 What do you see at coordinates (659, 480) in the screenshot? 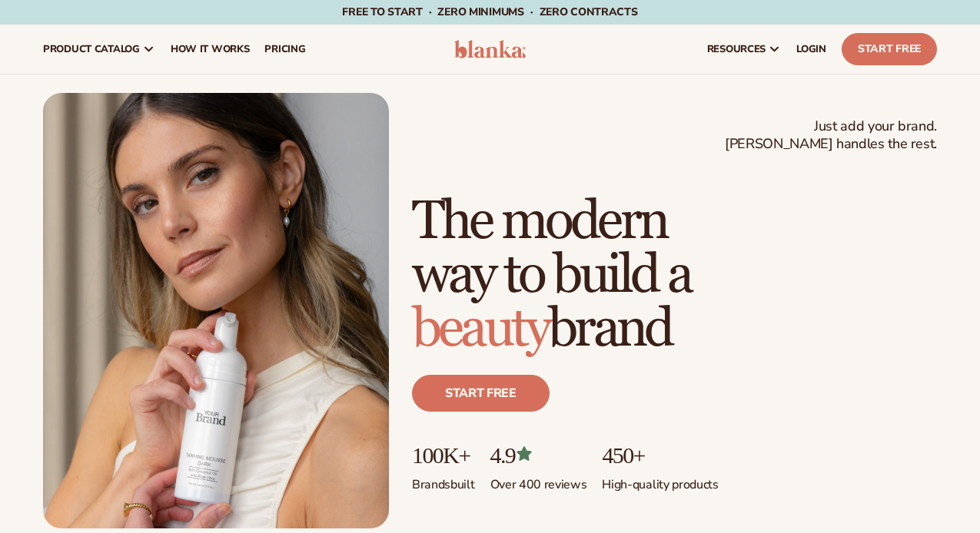
I see `p: High-quality products` at bounding box center [659, 480].